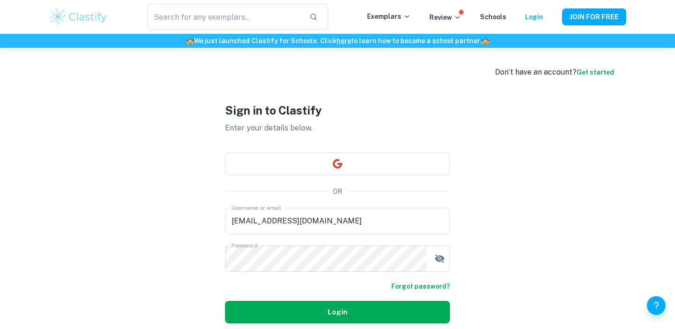 The image size is (675, 329). I want to click on label: Username or email, so click(257, 207).